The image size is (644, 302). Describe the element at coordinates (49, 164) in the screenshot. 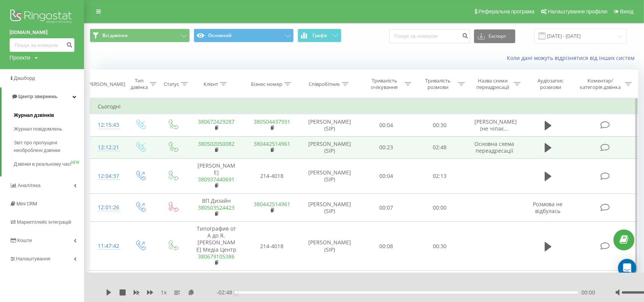

I see `a: Дзвінки в реальному часіNEW` at that location.